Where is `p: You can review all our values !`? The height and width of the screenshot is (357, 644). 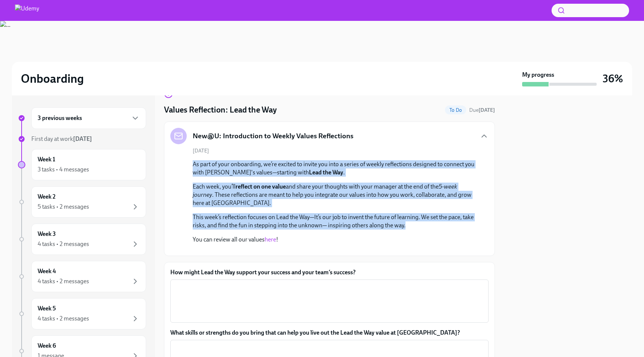
p: You can review all our values ! is located at coordinates (335, 240).